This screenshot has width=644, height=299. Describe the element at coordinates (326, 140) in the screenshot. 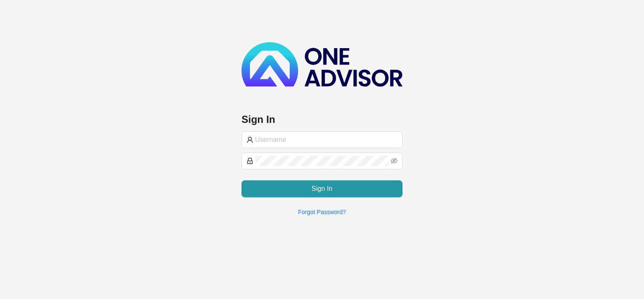

I see `input: Username` at that location.